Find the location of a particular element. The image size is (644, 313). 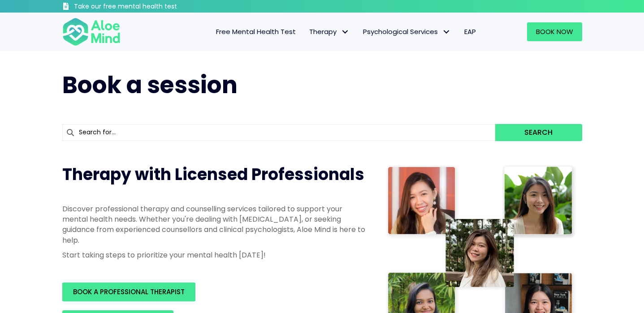

nav: Menu is located at coordinates (307, 32).